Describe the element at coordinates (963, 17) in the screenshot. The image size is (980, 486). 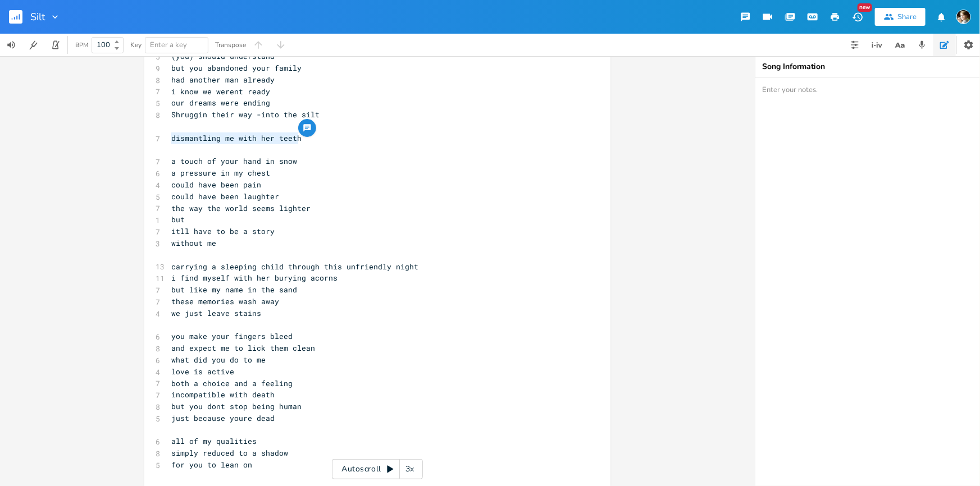
I see `img: Robert Wise` at that location.